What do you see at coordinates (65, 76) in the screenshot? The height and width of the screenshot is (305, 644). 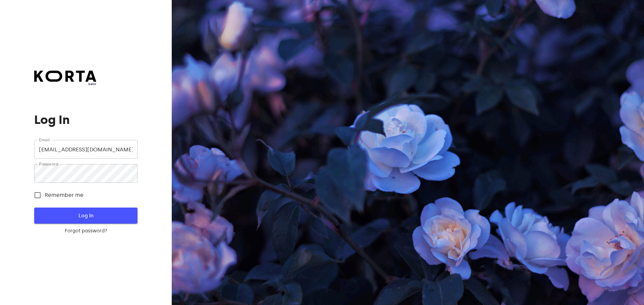 I see `img: Korta` at bounding box center [65, 76].